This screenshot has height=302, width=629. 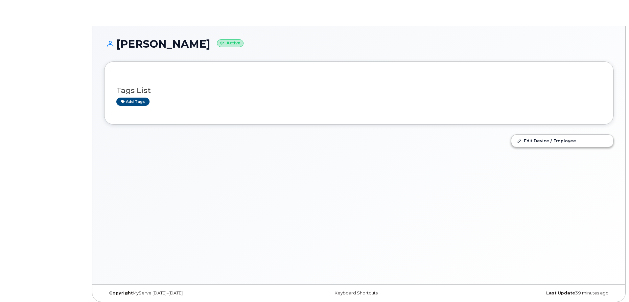 I want to click on a: Add tags, so click(x=133, y=102).